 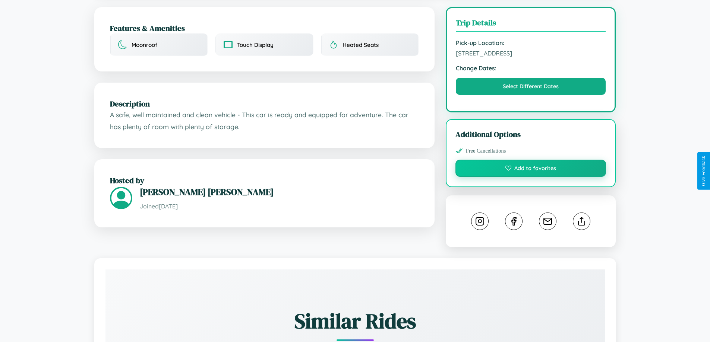 What do you see at coordinates (531, 24) in the screenshot?
I see `h3: Trip Details` at bounding box center [531, 24].